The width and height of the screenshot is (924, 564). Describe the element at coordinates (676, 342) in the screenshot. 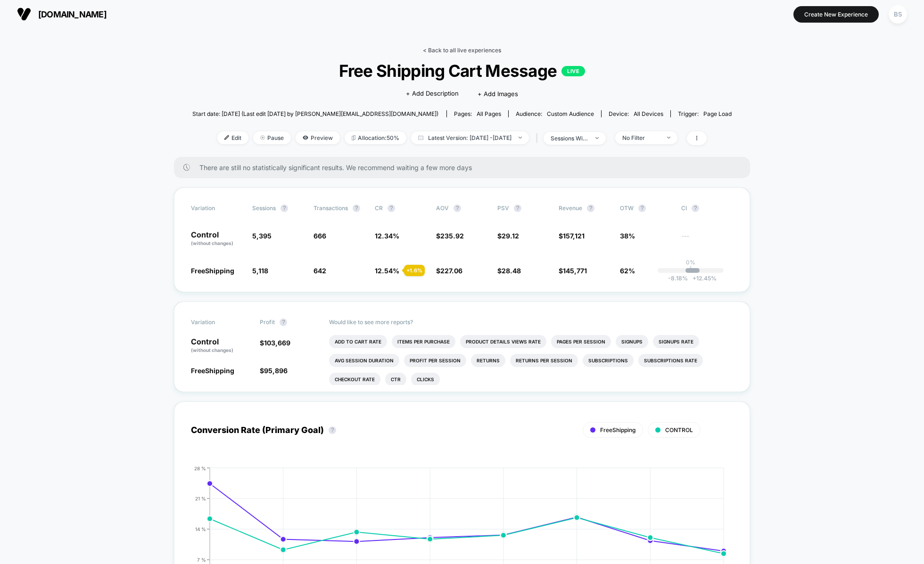

I see `li: Signups Rate` at that location.